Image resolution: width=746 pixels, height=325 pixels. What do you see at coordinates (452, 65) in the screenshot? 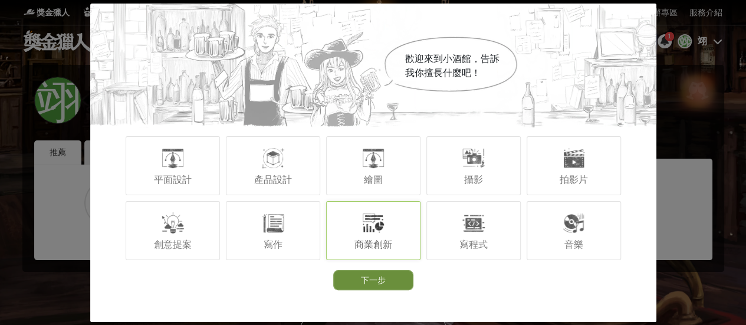
I see `span: 歡迎來到小酒館，告訴我你擅長什麼吧！` at bounding box center [452, 65].